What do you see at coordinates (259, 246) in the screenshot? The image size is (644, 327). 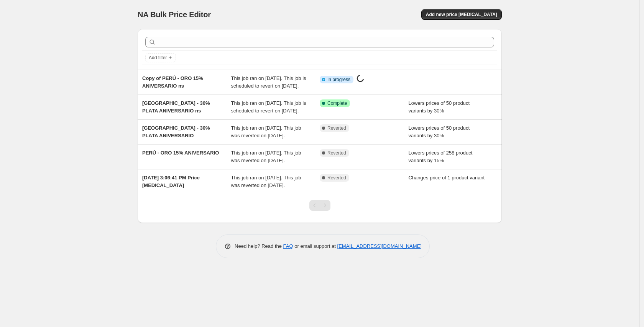 I see `span: Need help? Read the` at bounding box center [259, 246].